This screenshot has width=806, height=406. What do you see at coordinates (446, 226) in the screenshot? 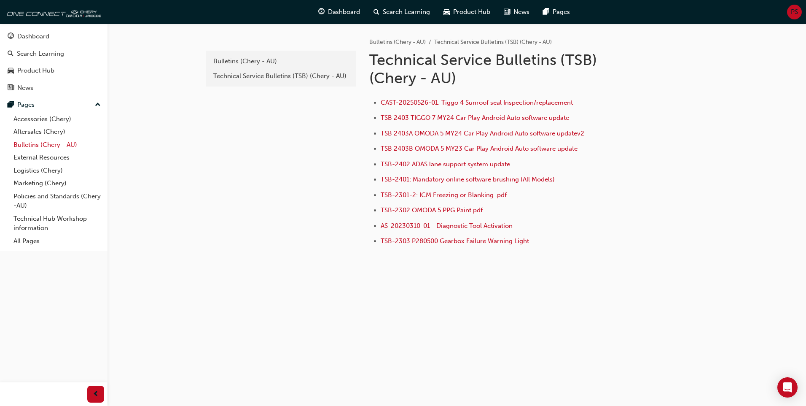
I see `span: AS-20230310-01 - Diagnostic Tool Activation` at bounding box center [446, 226].